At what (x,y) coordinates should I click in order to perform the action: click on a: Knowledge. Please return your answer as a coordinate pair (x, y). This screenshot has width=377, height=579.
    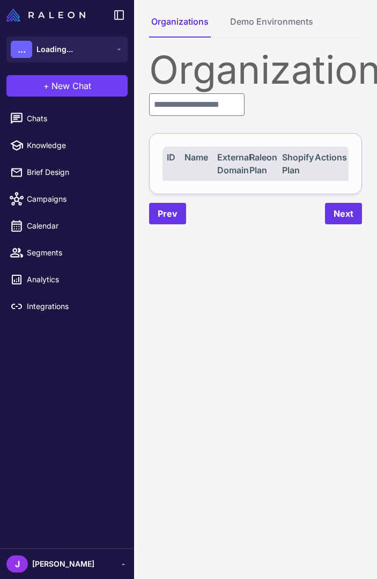
    Looking at the image, I should click on (67, 145).